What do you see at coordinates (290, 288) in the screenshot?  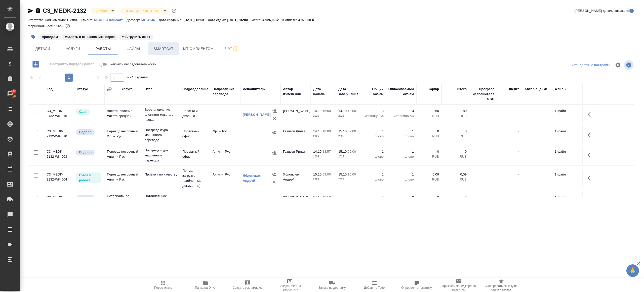 I see `span: Создать счет на предоплату` at bounding box center [290, 288].